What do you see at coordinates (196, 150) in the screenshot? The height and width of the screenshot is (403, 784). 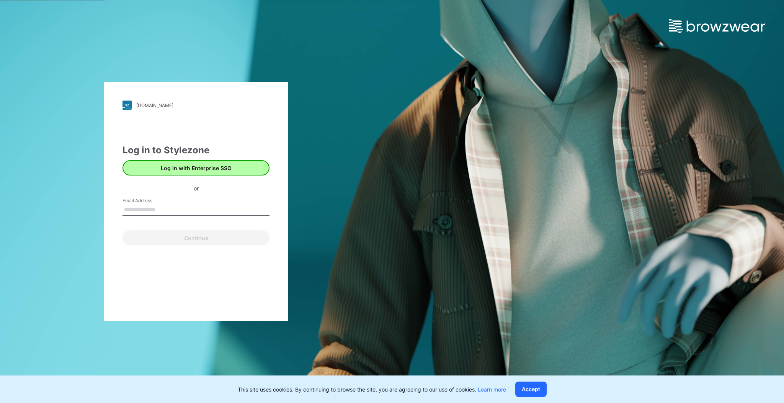 I see `div: Log in to Stylezone` at bounding box center [196, 150].